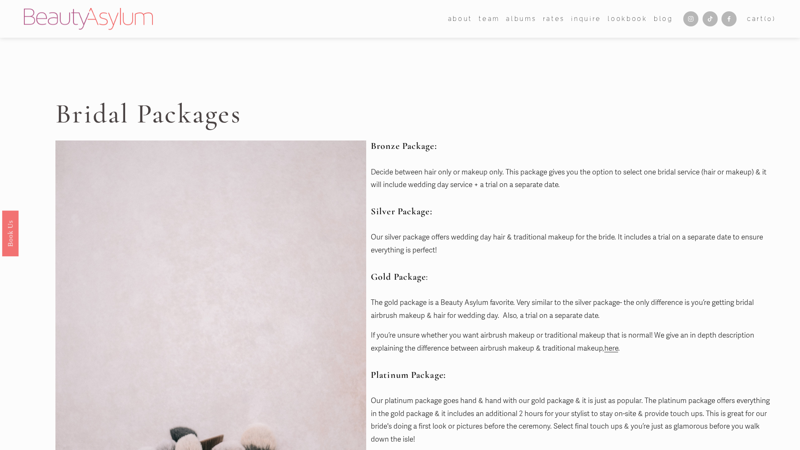 This screenshot has height=450, width=800. I want to click on span: team, so click(489, 19).